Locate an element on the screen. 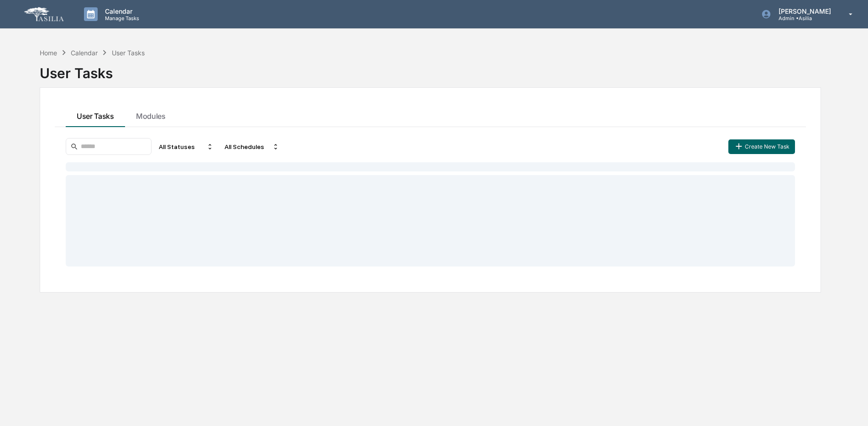 The height and width of the screenshot is (426, 868). p: Manage Tasks is located at coordinates (120, 18).